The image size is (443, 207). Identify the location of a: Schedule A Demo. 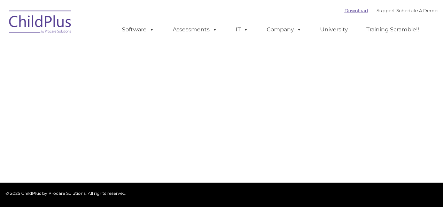
(417, 10).